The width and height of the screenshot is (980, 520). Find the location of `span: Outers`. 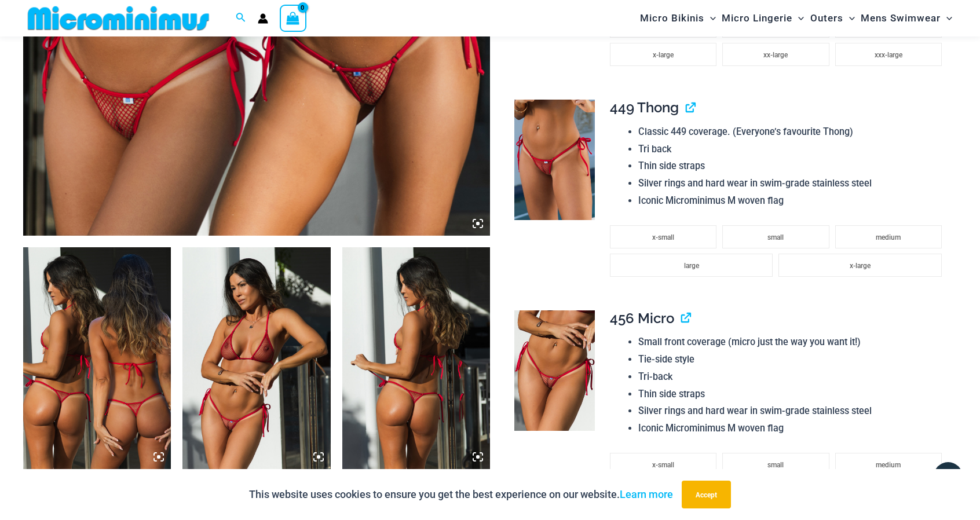

span: Outers is located at coordinates (826, 18).